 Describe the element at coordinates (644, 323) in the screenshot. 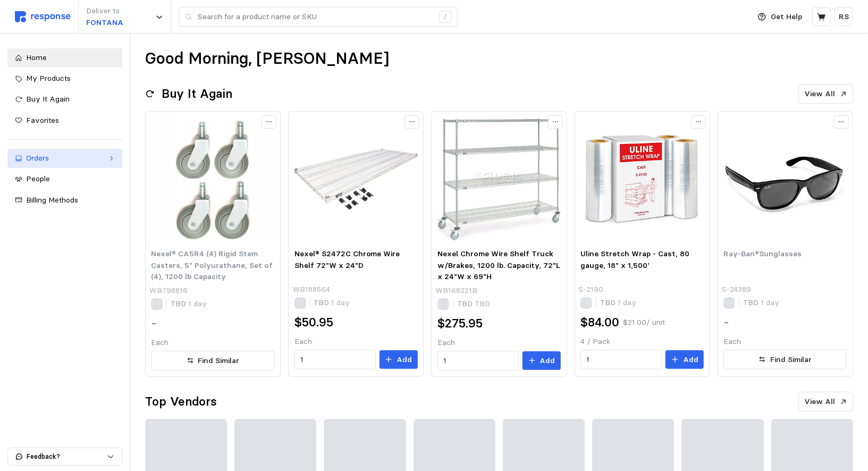

I see `p: $21.00 / unit` at that location.